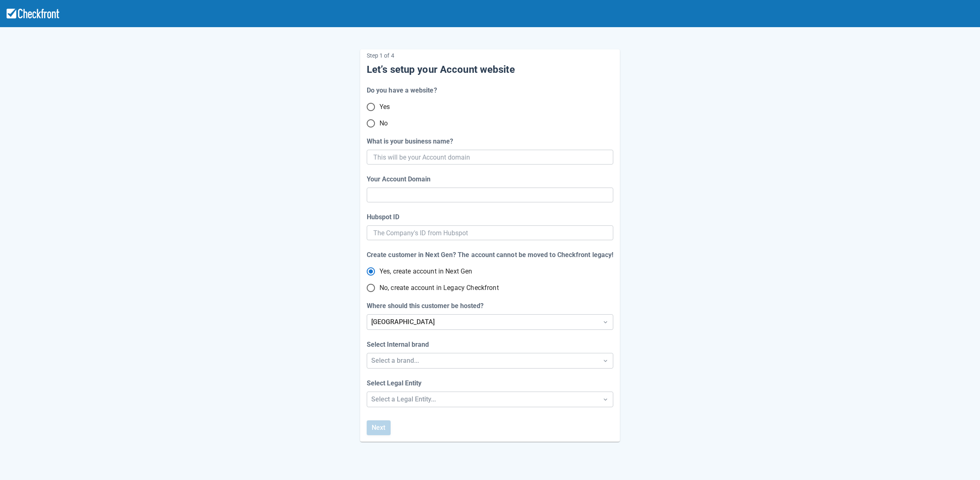 This screenshot has width=980, height=480. What do you see at coordinates (400, 345) in the screenshot?
I see `label: Select Internal brand` at bounding box center [400, 345].